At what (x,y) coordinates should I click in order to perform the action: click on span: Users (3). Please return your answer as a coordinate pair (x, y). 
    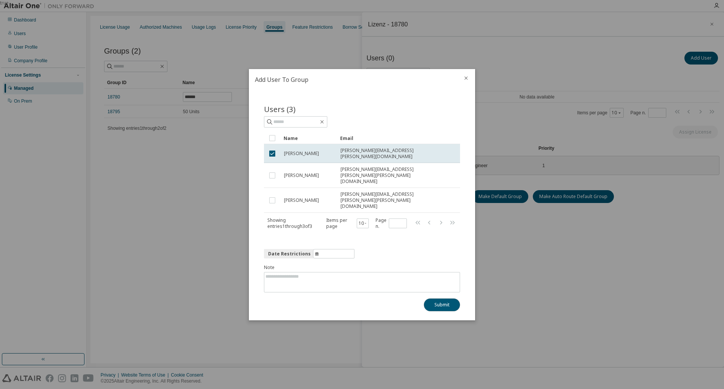
    Looking at the image, I should click on (280, 109).